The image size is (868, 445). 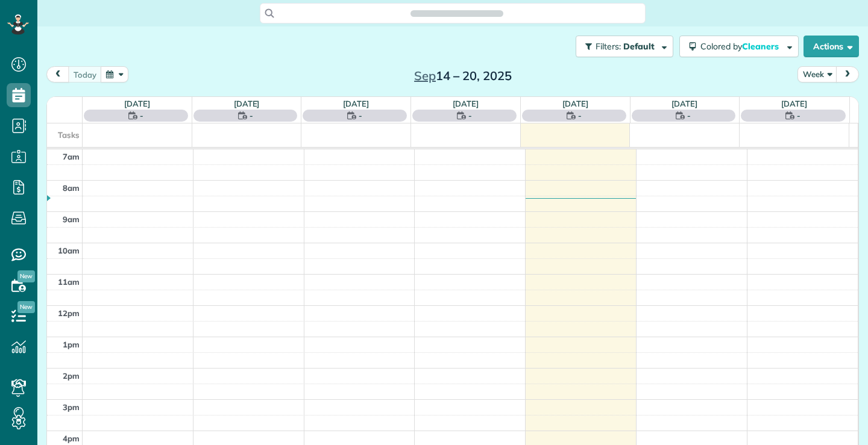 What do you see at coordinates (608, 46) in the screenshot?
I see `span: Filters:` at bounding box center [608, 46].